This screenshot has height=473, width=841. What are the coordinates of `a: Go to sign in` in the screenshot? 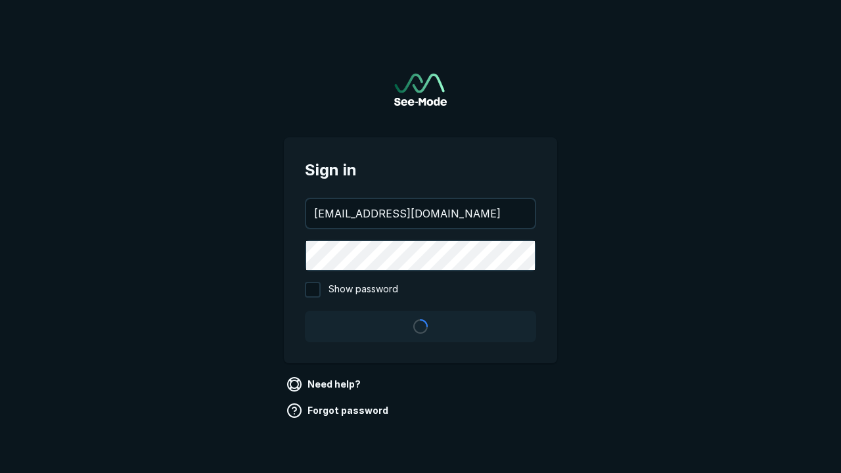 It's located at (420, 89).